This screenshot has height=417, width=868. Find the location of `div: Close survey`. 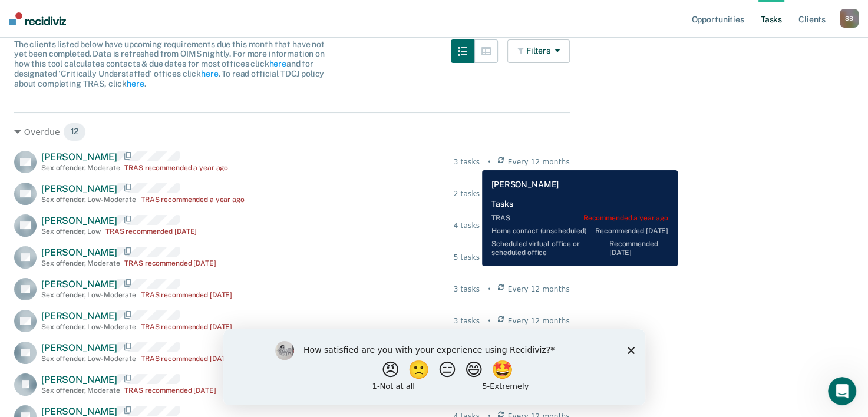

div: Close survey is located at coordinates (407, 21).